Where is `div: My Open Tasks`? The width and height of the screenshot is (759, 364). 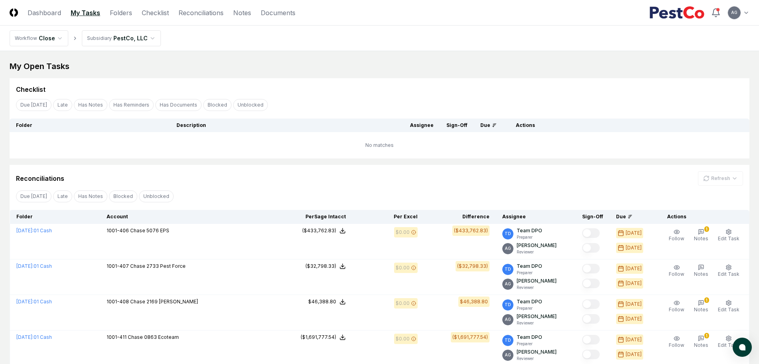
div: My Open Tasks is located at coordinates (379, 66).